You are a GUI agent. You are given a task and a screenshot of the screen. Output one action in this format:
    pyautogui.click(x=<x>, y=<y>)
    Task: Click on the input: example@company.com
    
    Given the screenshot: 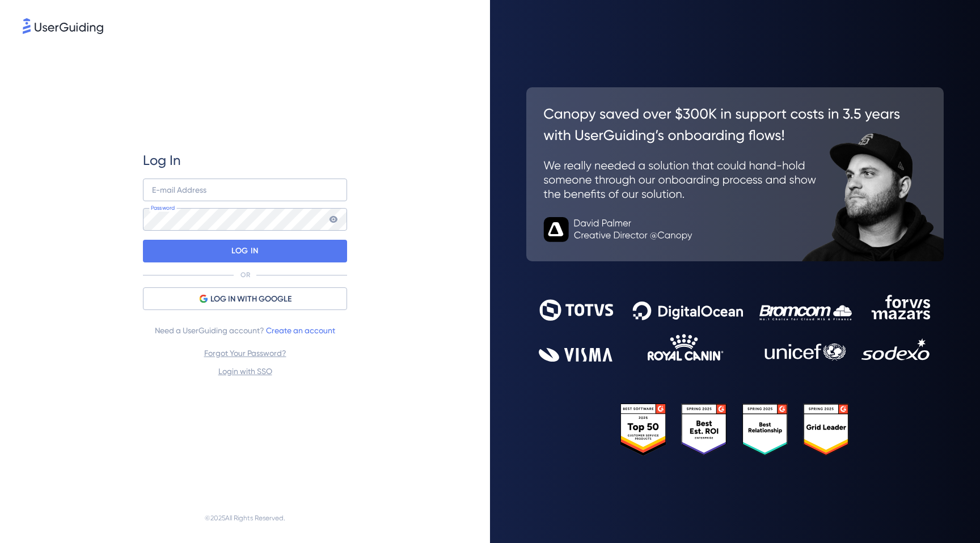 What is the action you would take?
    pyautogui.click(x=245, y=190)
    